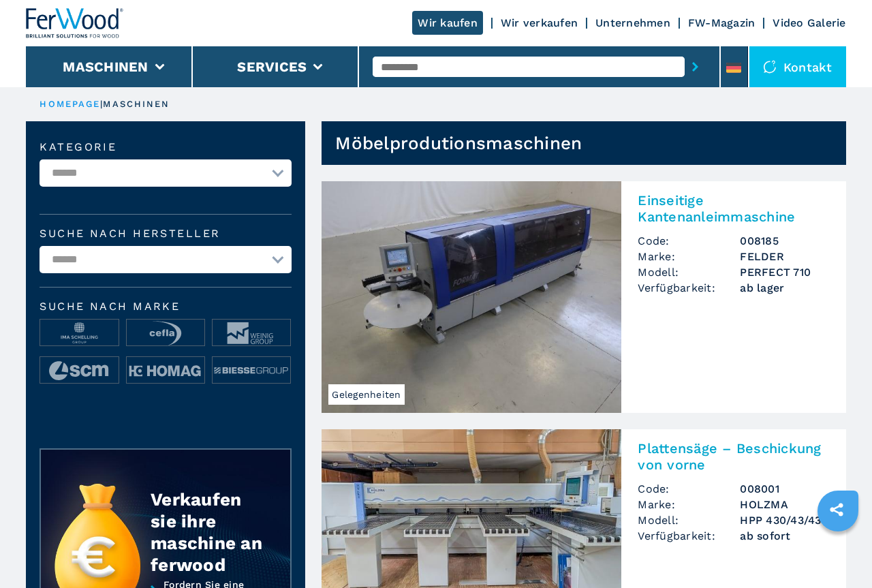 This screenshot has width=872, height=588. I want to click on img: Kontakt, so click(770, 67).